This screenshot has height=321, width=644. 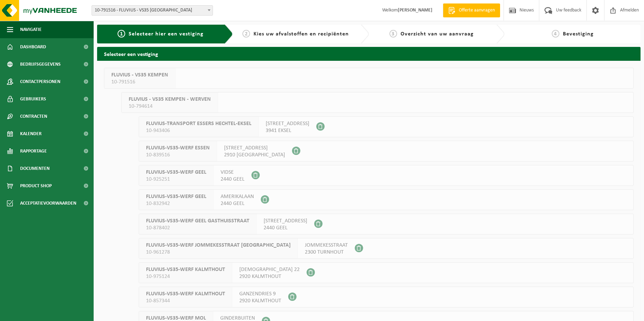 I want to click on span: Offerte aanvragen, so click(x=477, y=11).